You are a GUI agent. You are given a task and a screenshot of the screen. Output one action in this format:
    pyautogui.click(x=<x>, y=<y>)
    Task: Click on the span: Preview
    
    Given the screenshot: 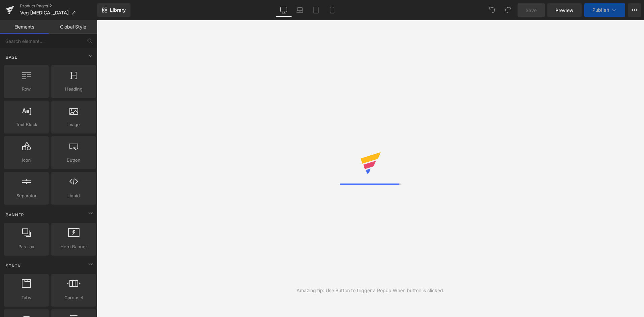 What is the action you would take?
    pyautogui.click(x=564, y=10)
    